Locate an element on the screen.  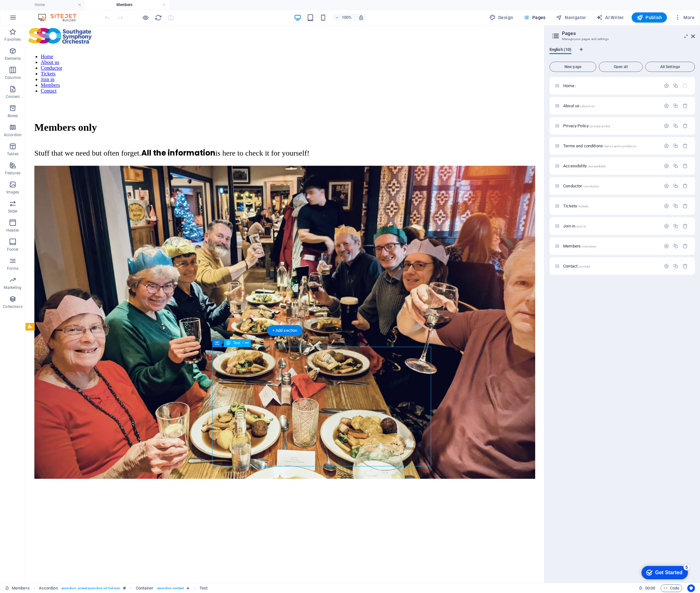
span: Tickets is located at coordinates (576, 206).